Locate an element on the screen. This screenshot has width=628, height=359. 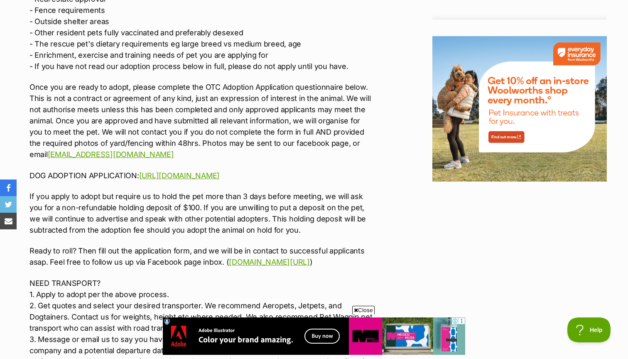
img: Everyday Insurance by Woolworths promotional banner is located at coordinates (519, 109).